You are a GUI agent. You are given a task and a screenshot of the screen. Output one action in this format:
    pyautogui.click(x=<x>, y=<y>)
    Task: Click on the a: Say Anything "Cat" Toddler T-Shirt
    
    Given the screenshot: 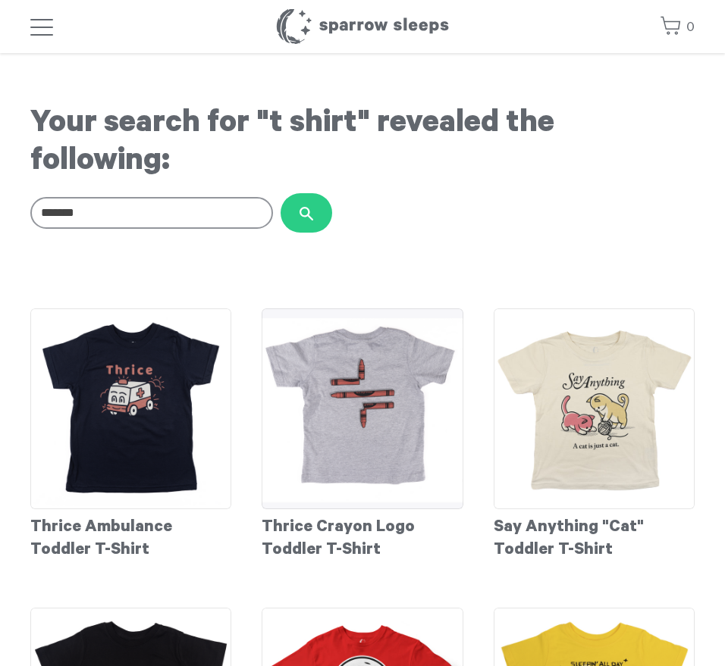 What is the action you would take?
    pyautogui.click(x=593, y=435)
    